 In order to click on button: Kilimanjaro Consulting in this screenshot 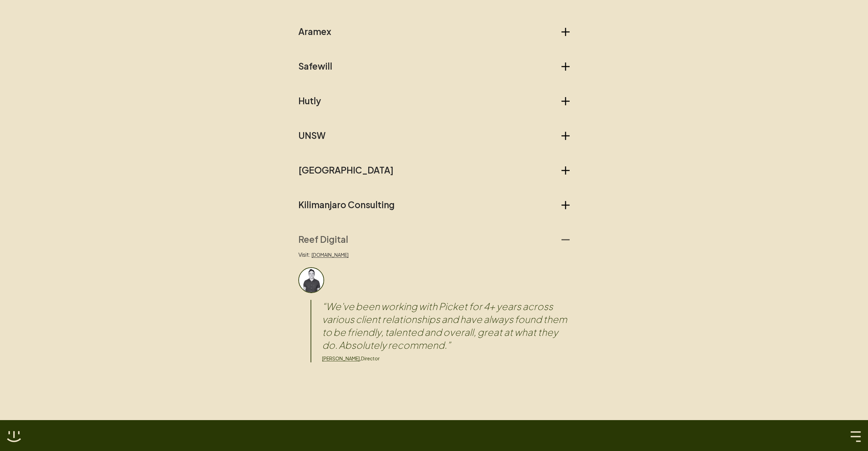, I will do `click(434, 204)`.